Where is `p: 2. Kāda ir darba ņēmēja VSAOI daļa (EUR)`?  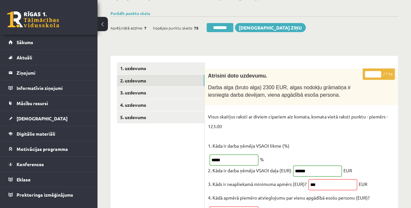 p: 2. Kāda ir darba ņēmēja VSAOI daļa (EUR) is located at coordinates (249, 170).